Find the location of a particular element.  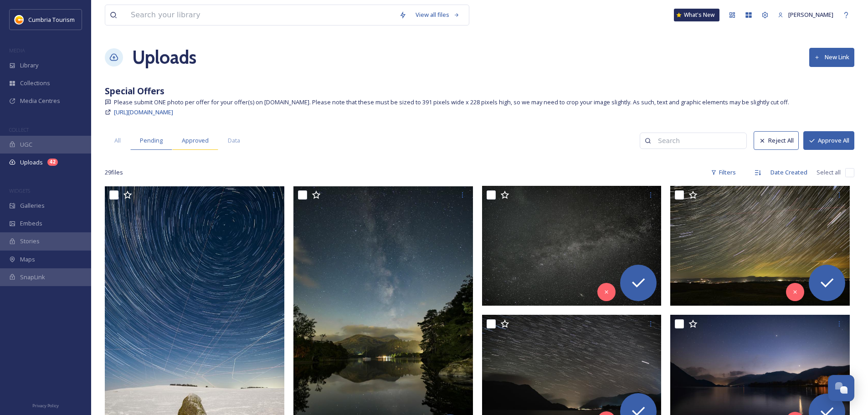

span: Approved is located at coordinates (195, 140).